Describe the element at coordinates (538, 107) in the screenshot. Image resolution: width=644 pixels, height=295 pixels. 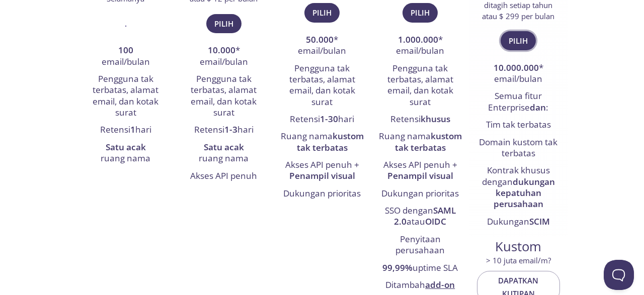
I see `strong: dan` at that location.